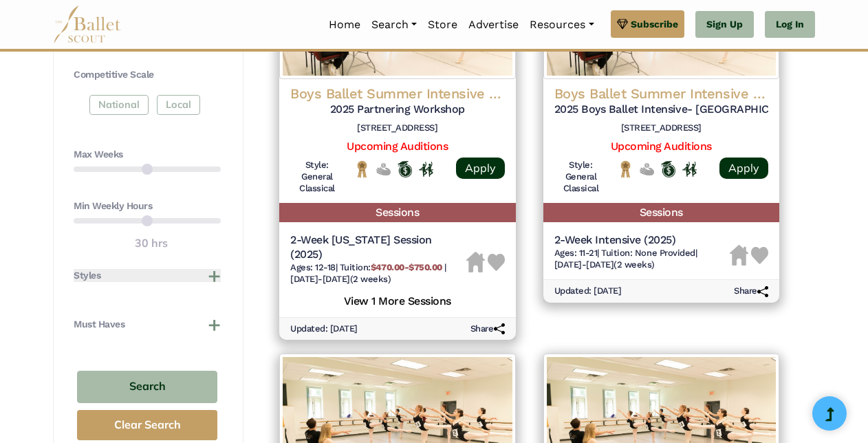 Image resolution: width=868 pixels, height=443 pixels. I want to click on span: Ages: 12-18, so click(313, 267).